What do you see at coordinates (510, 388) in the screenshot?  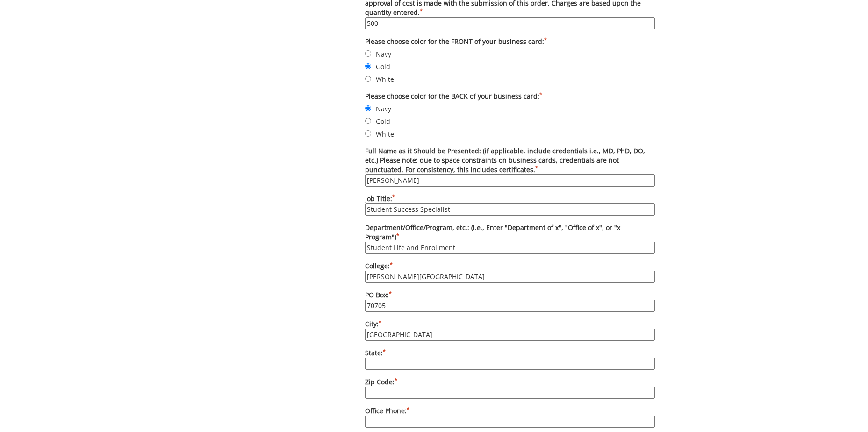 I see `label: Zip Code:` at bounding box center [510, 388].